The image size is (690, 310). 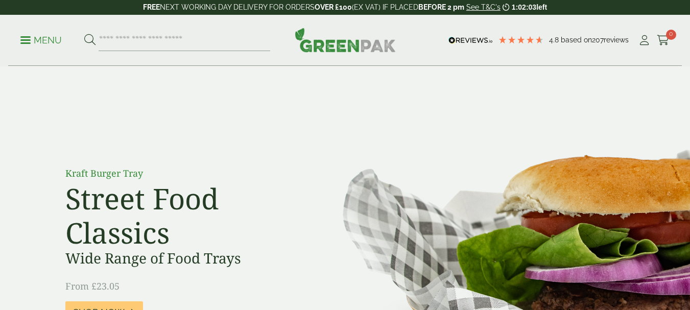 What do you see at coordinates (442, 7) in the screenshot?
I see `strong: BEFORE 2 pm` at bounding box center [442, 7].